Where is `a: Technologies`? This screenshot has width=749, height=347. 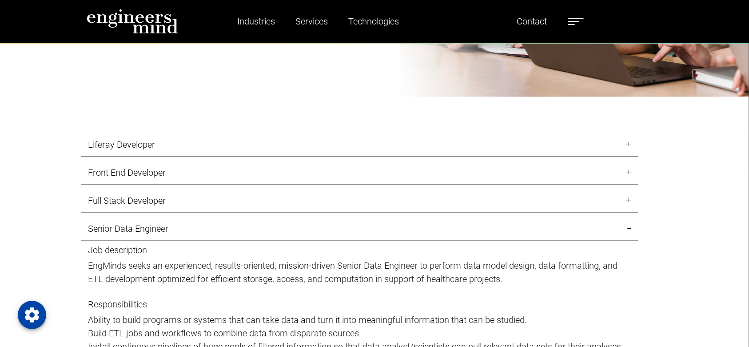 a: Technologies is located at coordinates (374, 21).